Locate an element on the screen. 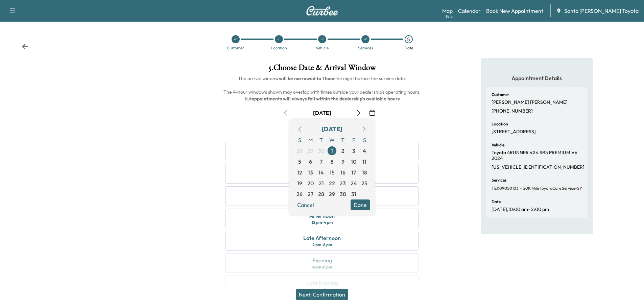 The height and width of the screenshot is (308, 644). span: 17 is located at coordinates (354, 173).